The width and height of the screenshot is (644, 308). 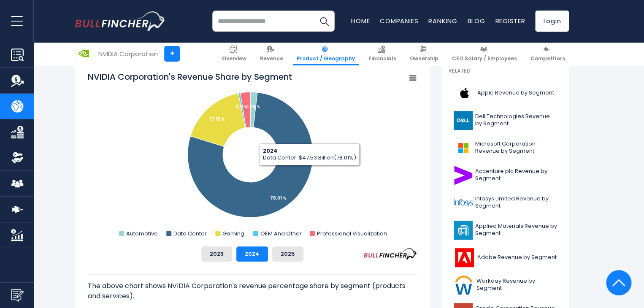 I want to click on span: Dell Technologies Revenue by Segment, so click(x=517, y=120).